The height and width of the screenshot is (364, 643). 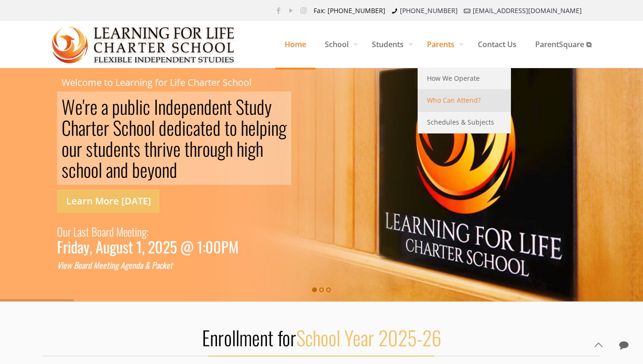 I want to click on div: A, so click(x=99, y=246).